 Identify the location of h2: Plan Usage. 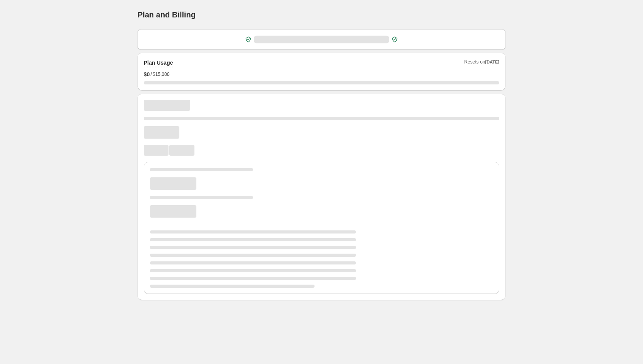
(158, 63).